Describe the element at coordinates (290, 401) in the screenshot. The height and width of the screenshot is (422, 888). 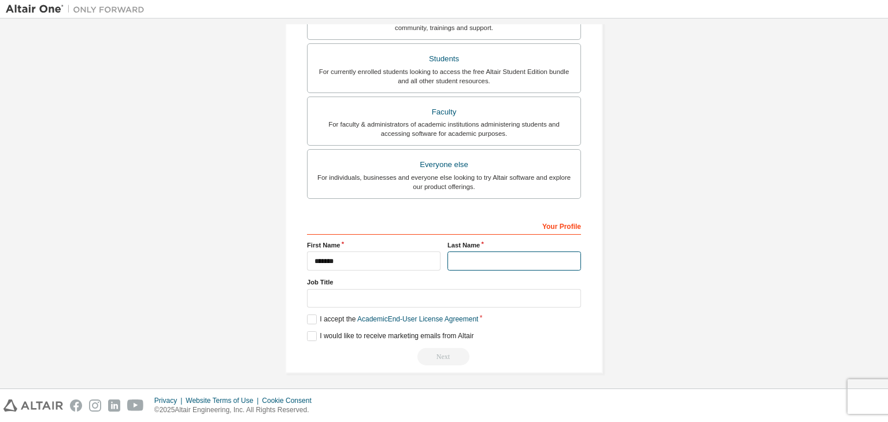
I see `div: Cookie Consent` at that location.